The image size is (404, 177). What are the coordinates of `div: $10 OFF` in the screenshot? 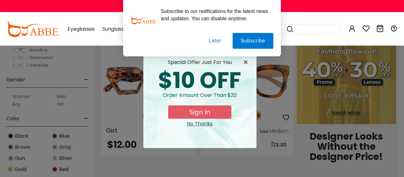 It's located at (200, 80).